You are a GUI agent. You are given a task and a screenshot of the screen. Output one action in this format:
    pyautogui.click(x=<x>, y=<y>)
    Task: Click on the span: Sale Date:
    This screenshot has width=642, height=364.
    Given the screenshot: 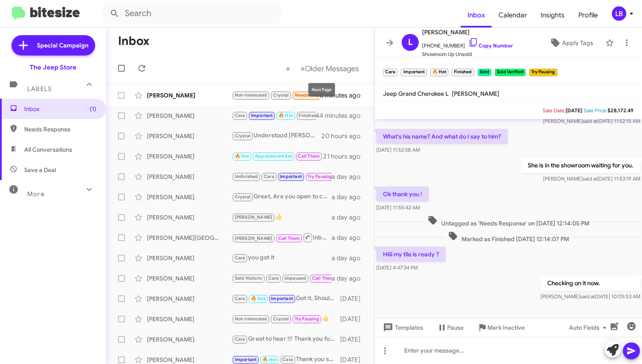 What is the action you would take?
    pyautogui.click(x=554, y=110)
    